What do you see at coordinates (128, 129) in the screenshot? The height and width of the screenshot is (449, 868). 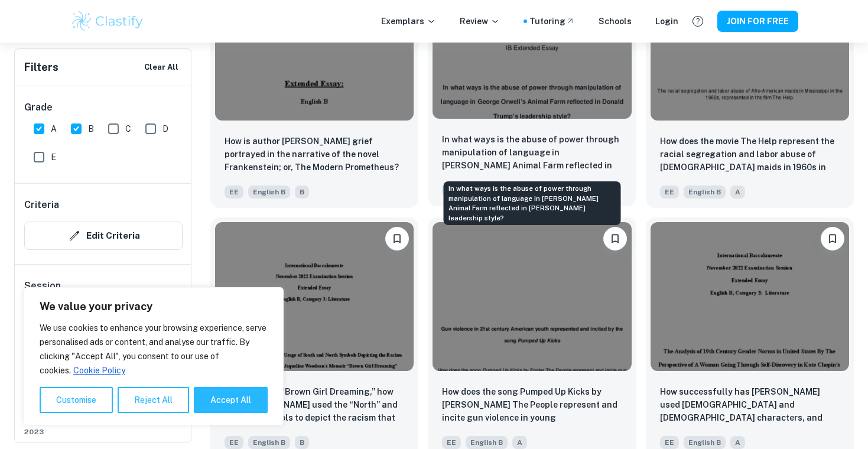 I see `span: C` at bounding box center [128, 129].